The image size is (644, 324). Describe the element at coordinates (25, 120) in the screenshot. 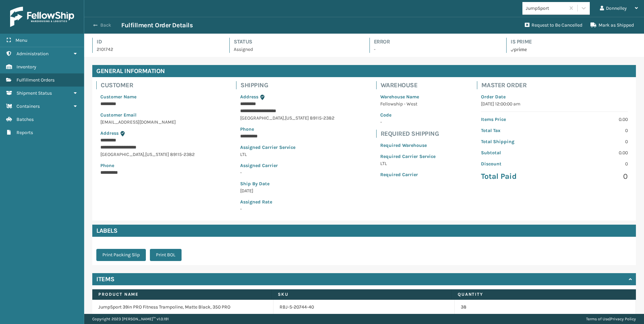

I see `span: Batches` at that location.